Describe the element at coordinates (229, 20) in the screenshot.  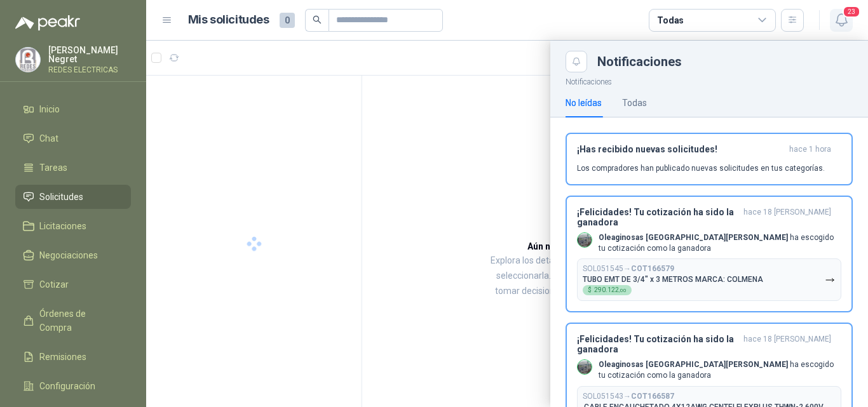
I see `h1: Mis solicitudes` at that location.